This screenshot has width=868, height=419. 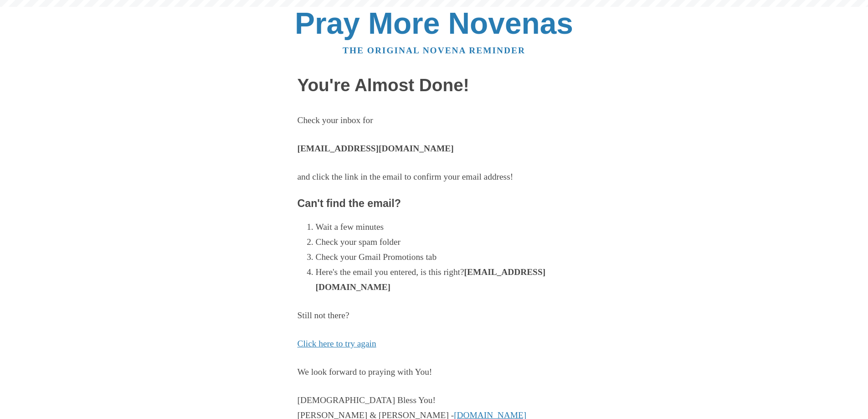 I want to click on a: Pray More Novenas, so click(x=434, y=23).